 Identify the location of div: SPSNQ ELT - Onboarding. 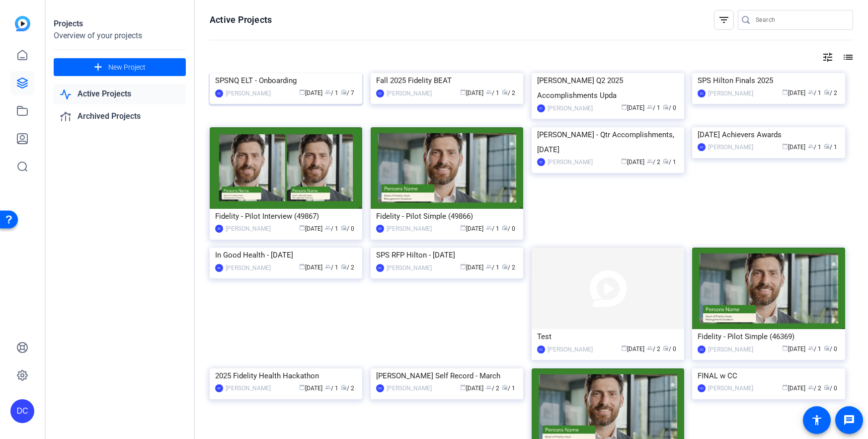
(285, 81).